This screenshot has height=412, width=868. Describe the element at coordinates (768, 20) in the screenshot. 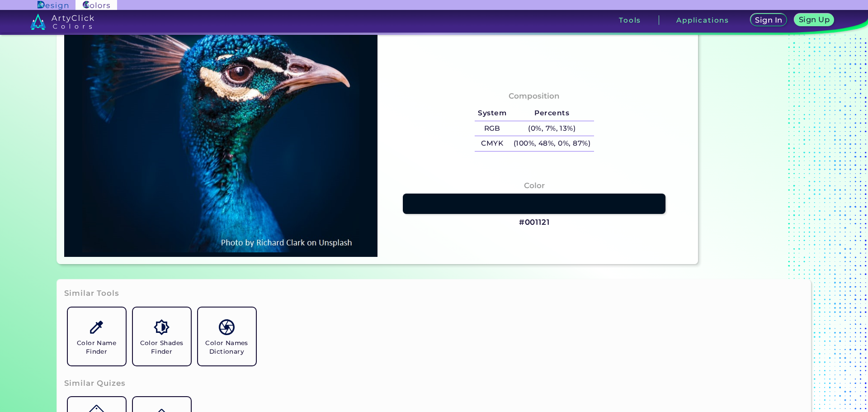

I see `a: Sign In` at that location.